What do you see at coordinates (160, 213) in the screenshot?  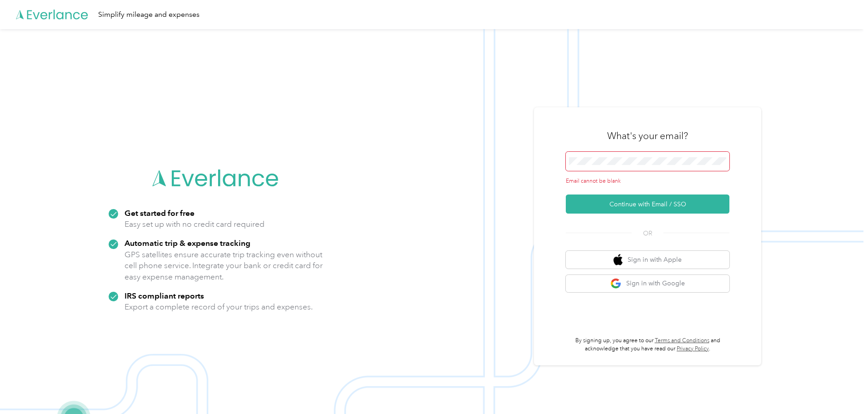 I see `strong: Get started for free` at bounding box center [160, 213].